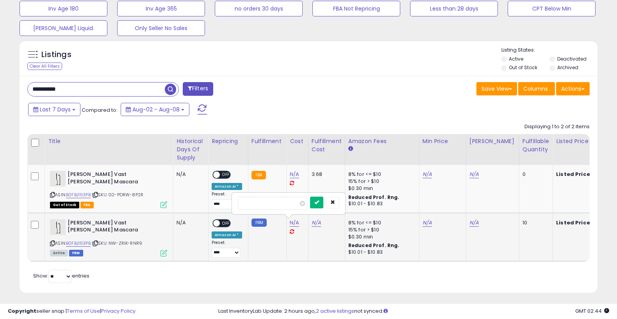 The height and width of the screenshot is (319, 617). I want to click on button: Only Seller No Sales, so click(161, 28).